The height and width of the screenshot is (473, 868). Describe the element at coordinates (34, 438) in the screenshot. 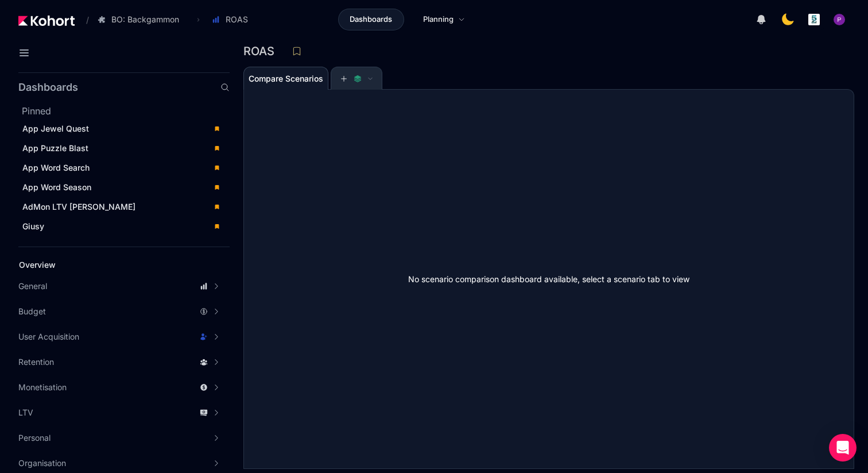

I see `span: Personal` at that location.